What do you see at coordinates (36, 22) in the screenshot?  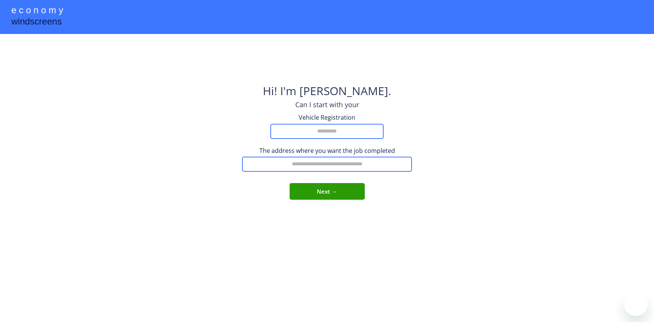 I see `div: windscreens` at bounding box center [36, 22].